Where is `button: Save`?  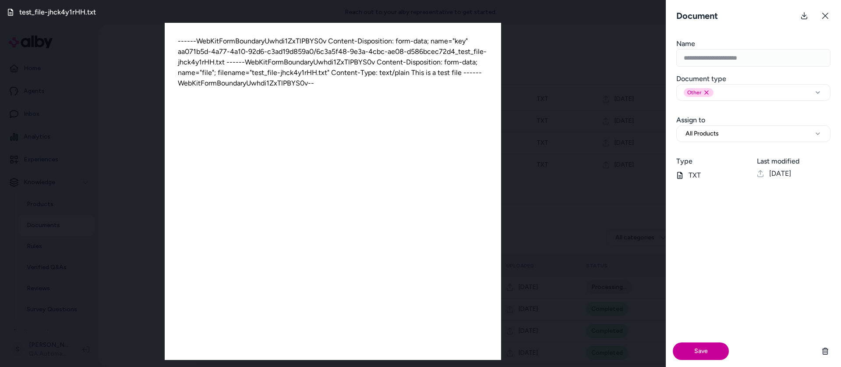
button: Save is located at coordinates (701, 351).